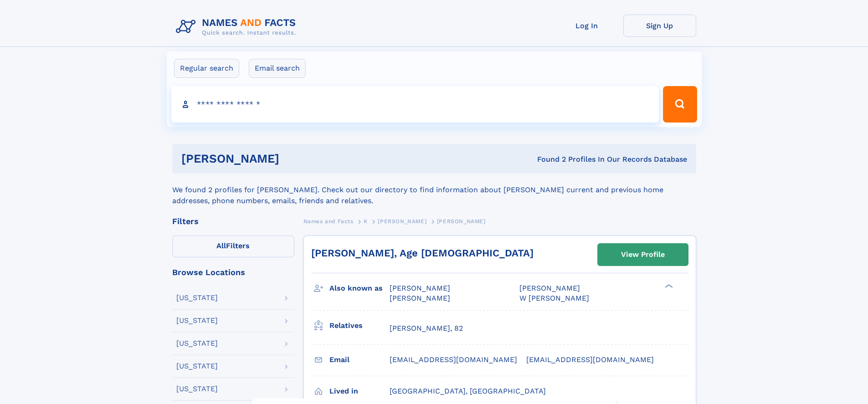 The width and height of the screenshot is (868, 404). What do you see at coordinates (415, 104) in the screenshot?
I see `input: search input` at bounding box center [415, 104].